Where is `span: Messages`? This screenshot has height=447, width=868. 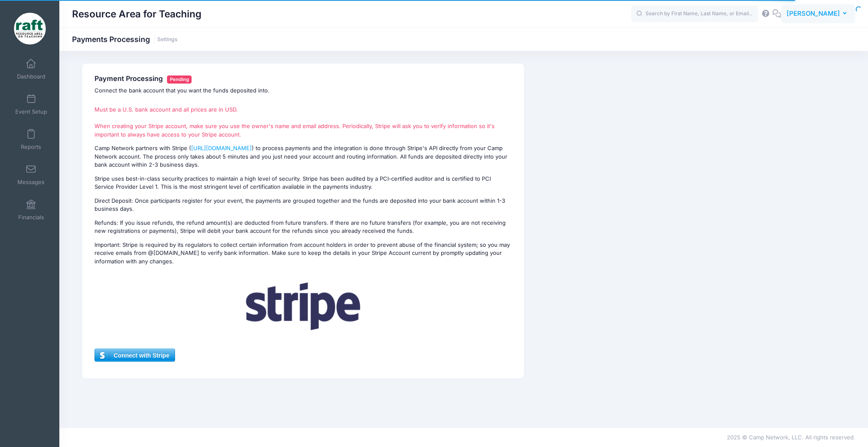
span: Messages is located at coordinates (31, 182).